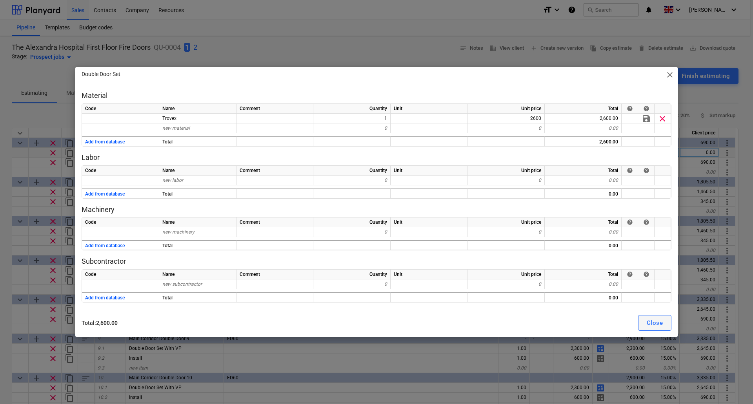 This screenshot has height=404, width=753. I want to click on span: Delete material, so click(663, 118).